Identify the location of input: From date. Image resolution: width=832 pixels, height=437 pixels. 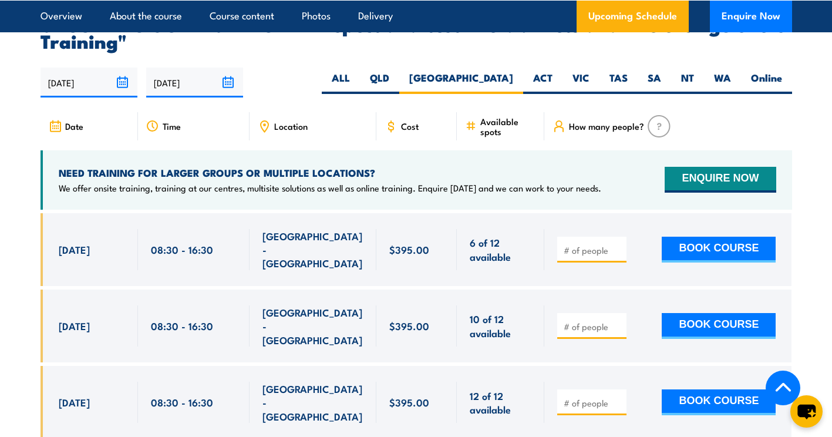
(89, 82).